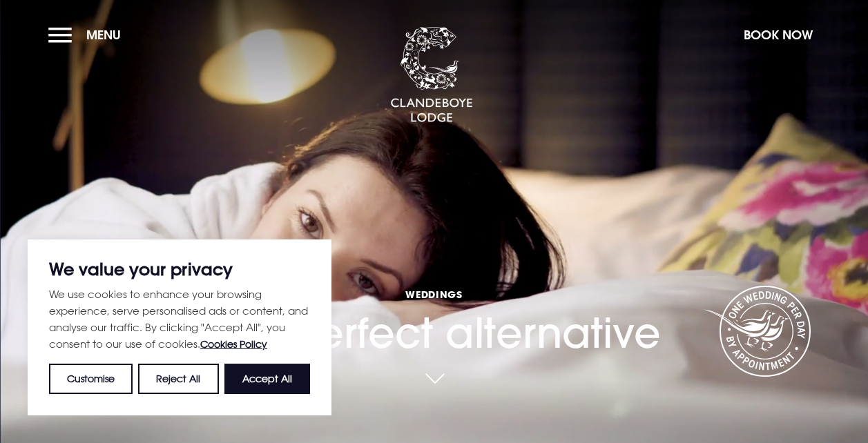 The image size is (868, 443). Describe the element at coordinates (179, 269) in the screenshot. I see `p: We value your privacy` at that location.